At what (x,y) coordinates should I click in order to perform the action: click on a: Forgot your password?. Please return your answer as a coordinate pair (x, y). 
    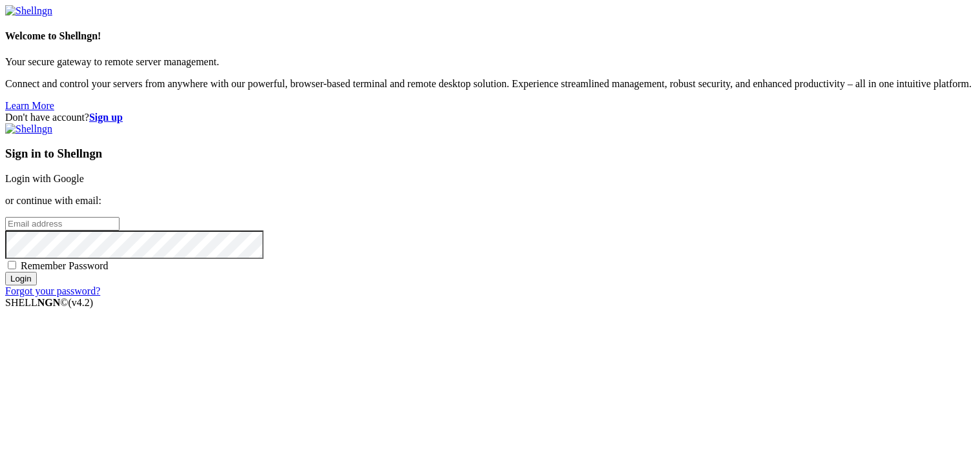
    Looking at the image, I should click on (53, 290).